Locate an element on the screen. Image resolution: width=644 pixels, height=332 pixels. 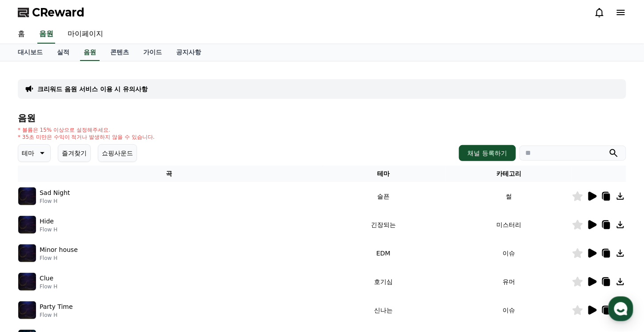
button: 즐겨찾기 is located at coordinates (74, 153).